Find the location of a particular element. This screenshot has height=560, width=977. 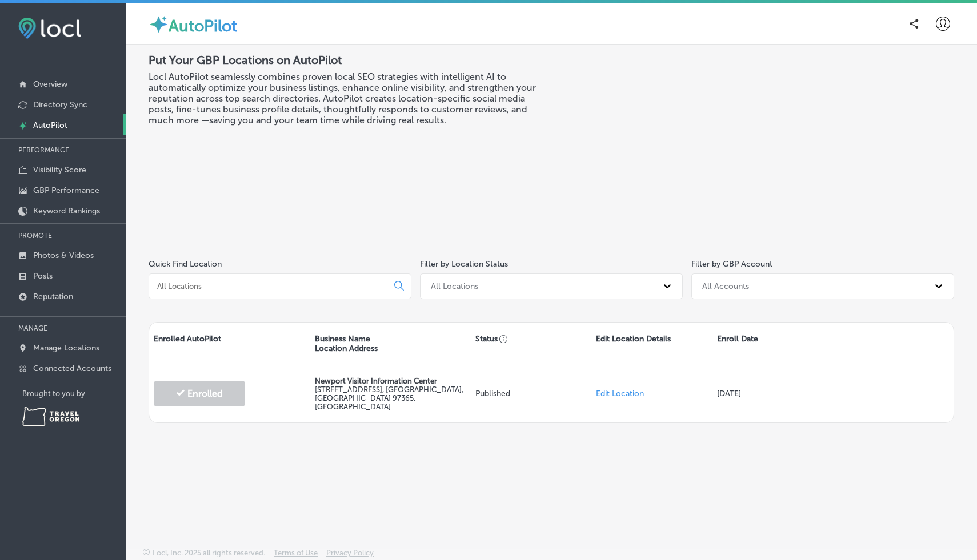

p: Brought to you by is located at coordinates (74, 394).